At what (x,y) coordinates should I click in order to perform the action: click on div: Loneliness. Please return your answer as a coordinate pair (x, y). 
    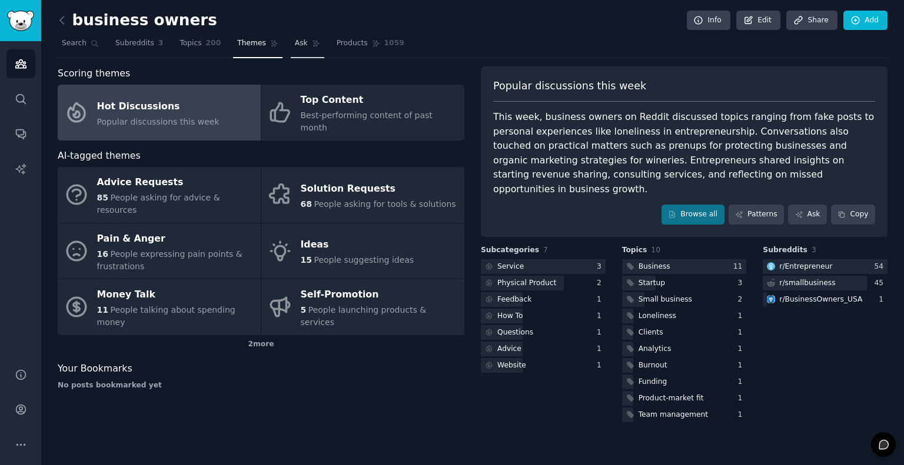
    Looking at the image, I should click on (657, 316).